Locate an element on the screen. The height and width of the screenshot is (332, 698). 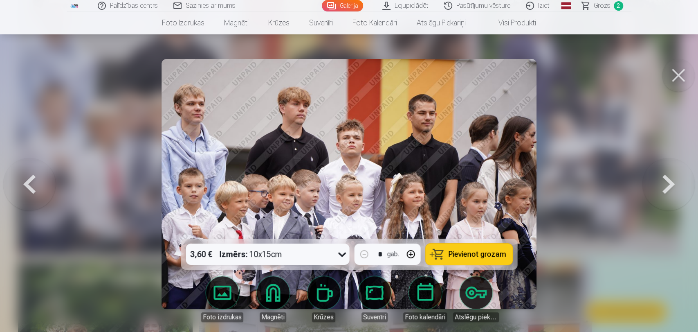
span: Grozs is located at coordinates (602, 6).